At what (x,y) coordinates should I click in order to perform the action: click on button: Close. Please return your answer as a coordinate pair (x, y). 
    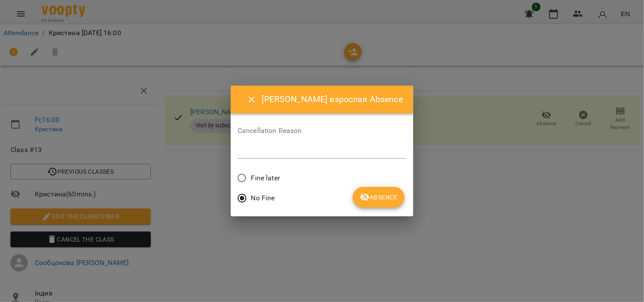
    Looking at the image, I should click on (251, 100).